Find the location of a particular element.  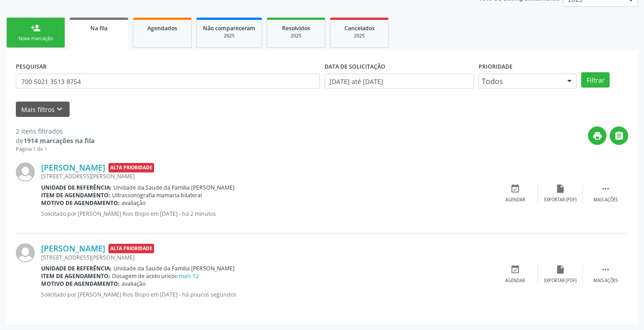

button: Mais filtroskeyboard_arrow_down is located at coordinates (43, 109).